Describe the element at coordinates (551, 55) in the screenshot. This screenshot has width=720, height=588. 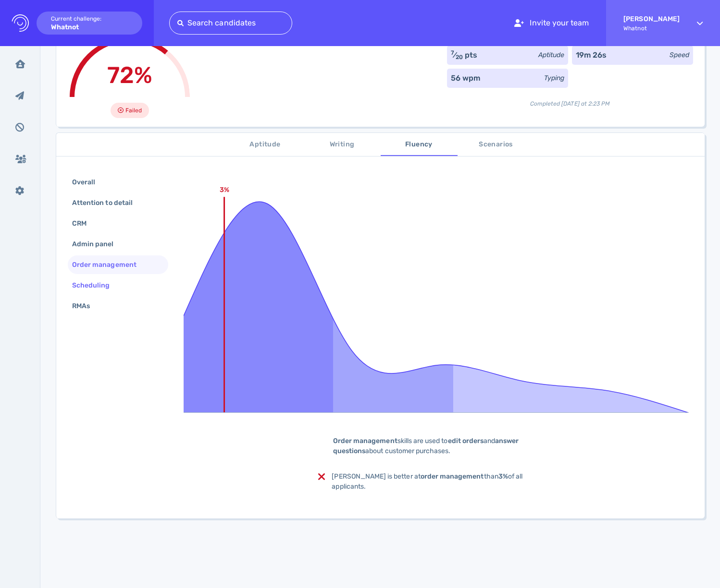
I see `div: Aptitude` at that location.